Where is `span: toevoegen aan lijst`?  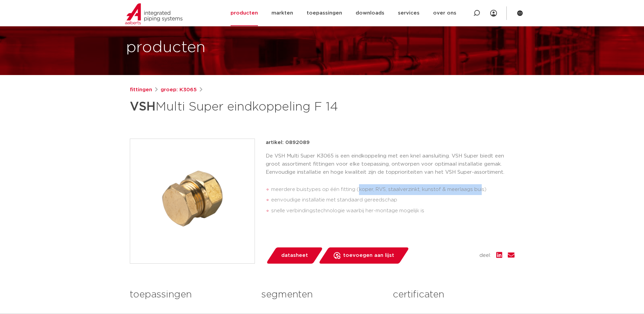 span: toevoegen aan lijst is located at coordinates (368, 256).